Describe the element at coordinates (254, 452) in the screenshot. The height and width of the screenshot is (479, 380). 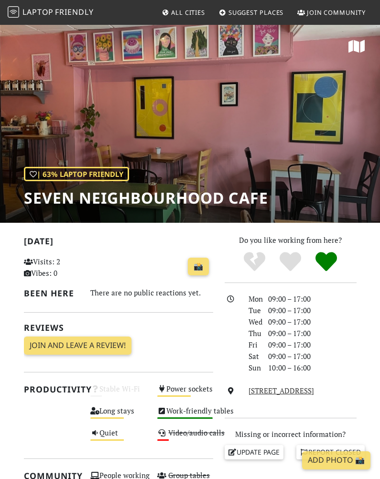
I see `a: Update page` at that location.